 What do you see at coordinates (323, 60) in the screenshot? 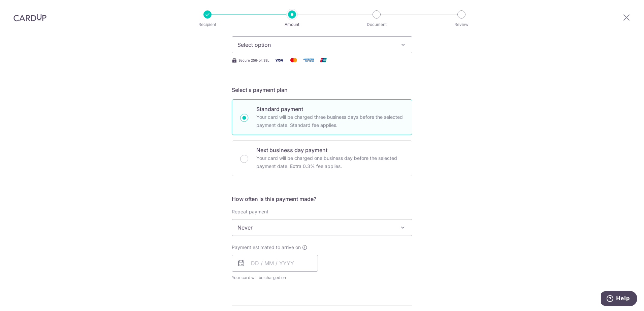
I see `img: Union Pay` at bounding box center [323, 60].